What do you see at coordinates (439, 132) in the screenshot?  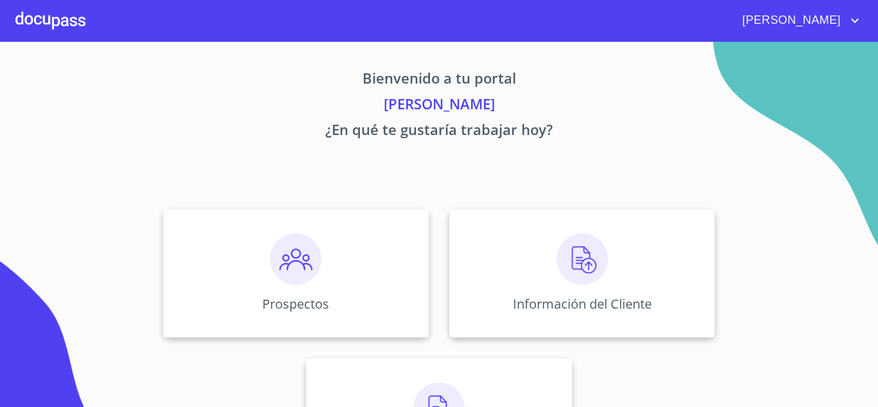 I see `p: ¿En qué te gustaría trabajar hoy?` at bounding box center [439, 132].